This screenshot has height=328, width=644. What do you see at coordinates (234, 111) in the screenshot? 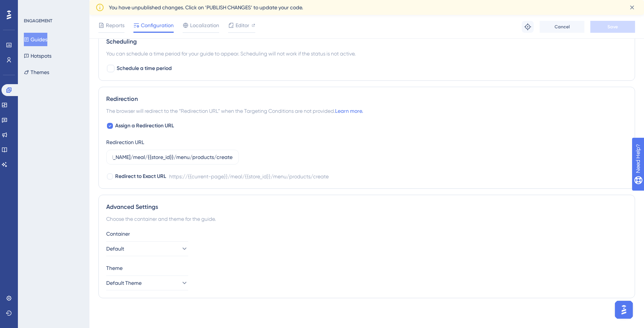
I see `span: The browser will redirect to the “Redirection URL” when the Targeting Conditions are not provided.` at bounding box center [234, 111].